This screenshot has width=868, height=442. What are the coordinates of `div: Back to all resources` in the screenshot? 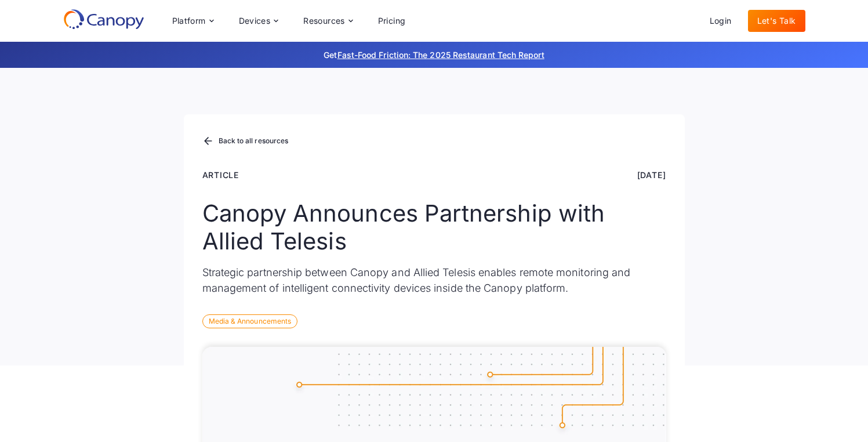 It's located at (253, 141).